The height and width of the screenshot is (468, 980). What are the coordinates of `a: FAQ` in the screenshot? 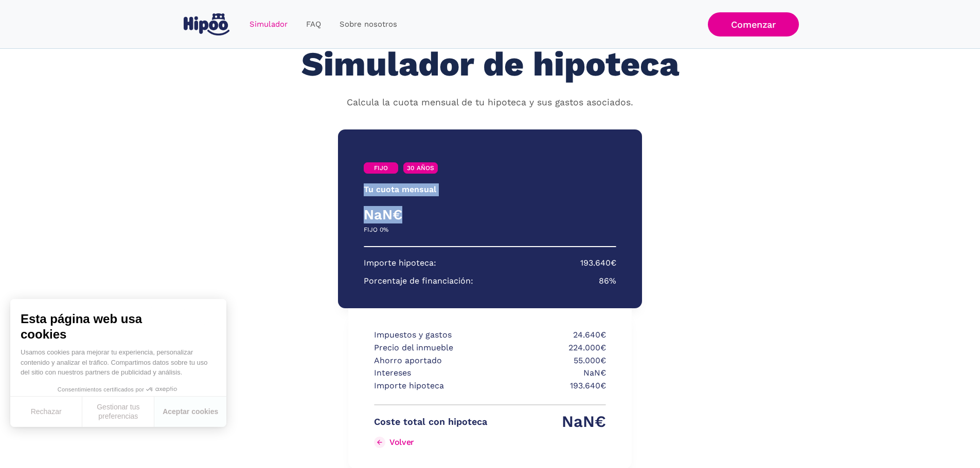 It's located at (314, 24).